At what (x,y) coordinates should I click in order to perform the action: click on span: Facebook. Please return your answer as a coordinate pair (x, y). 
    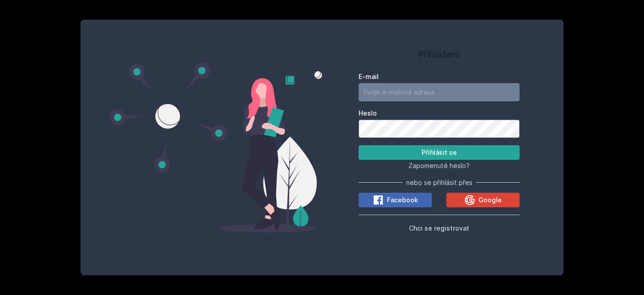
    Looking at the image, I should click on (402, 200).